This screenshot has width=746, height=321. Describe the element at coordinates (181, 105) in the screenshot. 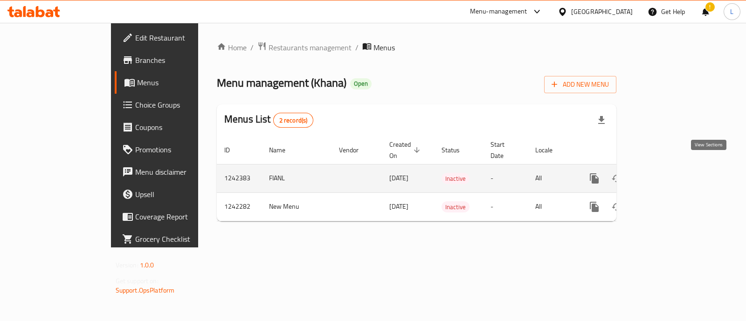

I see `span: Choice Groups` at that location.